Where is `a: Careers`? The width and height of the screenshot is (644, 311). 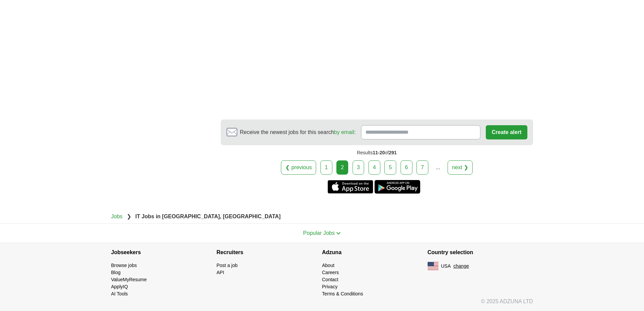
a: Careers is located at coordinates (330, 272).